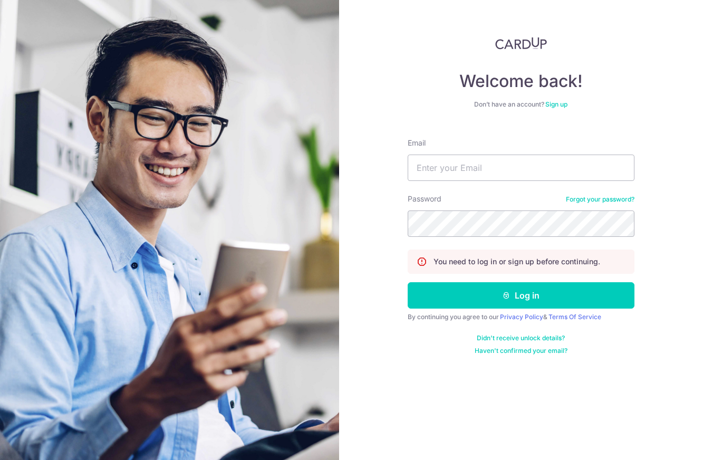 Image resolution: width=703 pixels, height=460 pixels. Describe the element at coordinates (521, 295) in the screenshot. I see `button: Log in` at that location.